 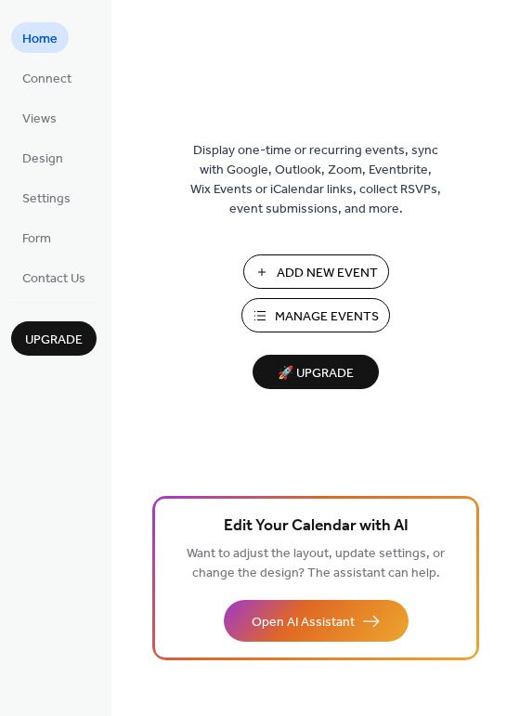 What do you see at coordinates (316, 371) in the screenshot?
I see `button: 🚀 Upgrade` at bounding box center [316, 371].